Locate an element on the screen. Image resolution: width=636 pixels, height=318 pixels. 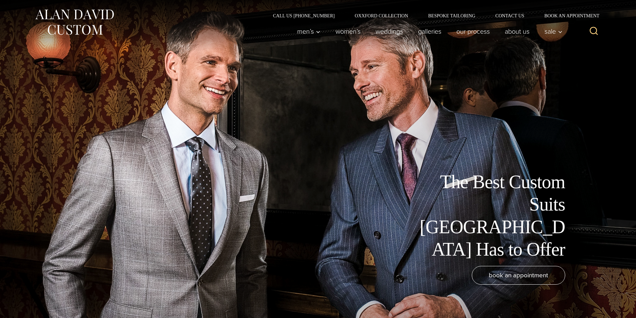
a: Bespoke Tailoring is located at coordinates (451, 16).